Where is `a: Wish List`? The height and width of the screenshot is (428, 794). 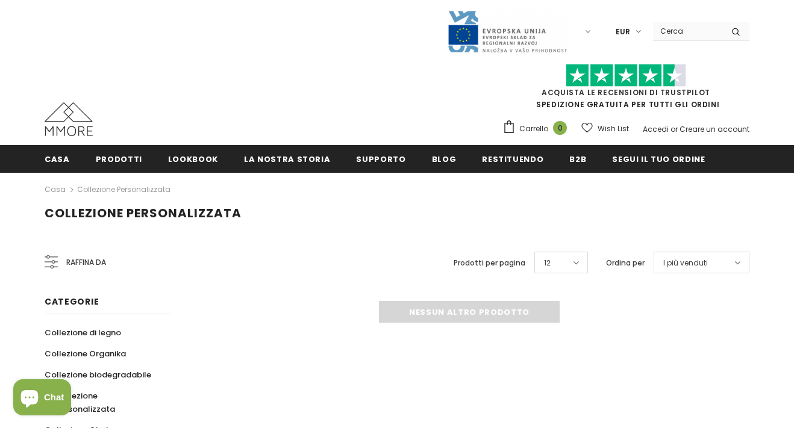 a: Wish List is located at coordinates (605, 128).